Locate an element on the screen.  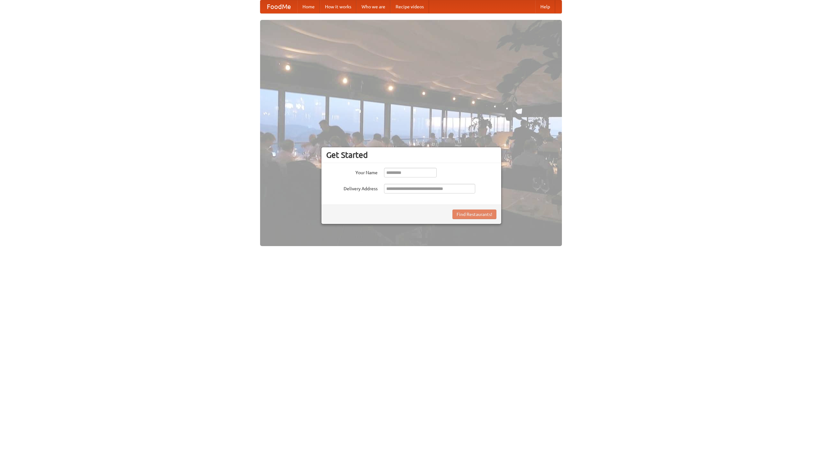
a: FoodMe is located at coordinates (279, 7).